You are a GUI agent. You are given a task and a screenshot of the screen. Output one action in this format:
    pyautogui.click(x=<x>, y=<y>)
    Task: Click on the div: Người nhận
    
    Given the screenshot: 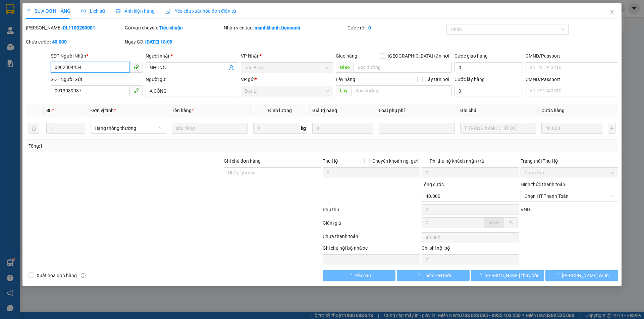 What is the action you would take?
    pyautogui.click(x=192, y=56)
    